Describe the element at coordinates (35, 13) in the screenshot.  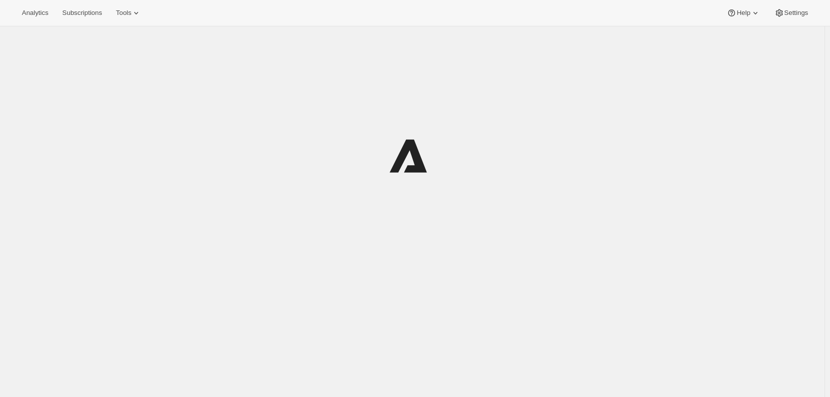
I see `button: Analytics` at that location.